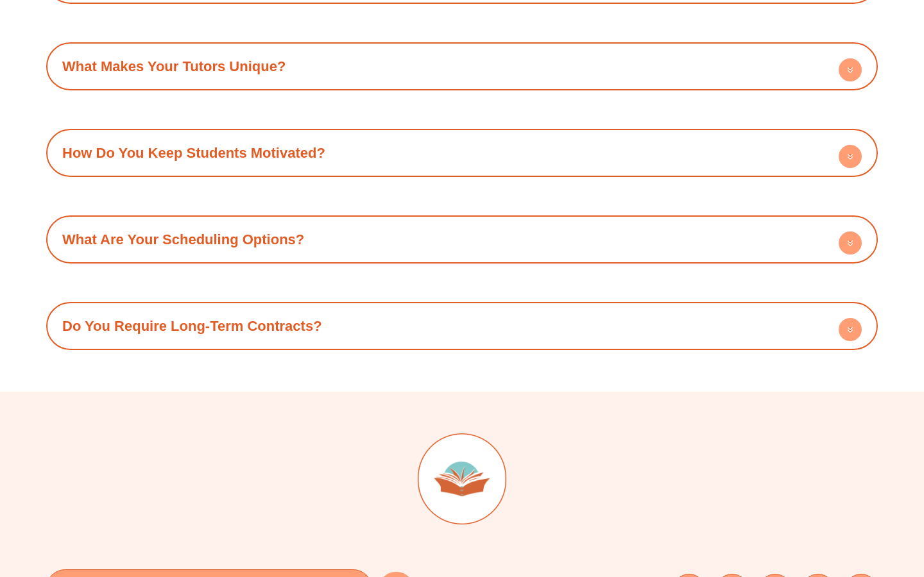  Describe the element at coordinates (462, 152) in the screenshot. I see `h4: How Do You Keep Students Motivated?` at that location.